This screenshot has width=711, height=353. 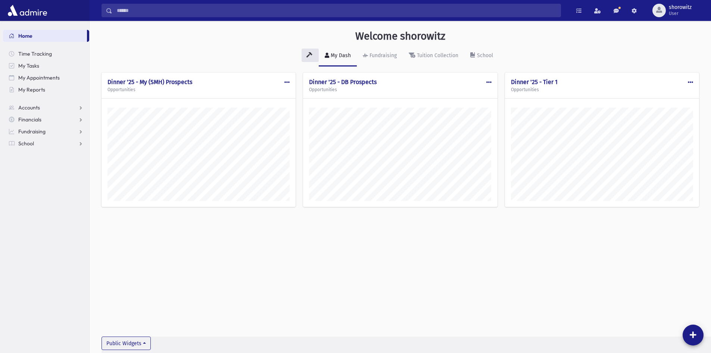 What do you see at coordinates (32, 90) in the screenshot?
I see `span: My Reports` at bounding box center [32, 90].